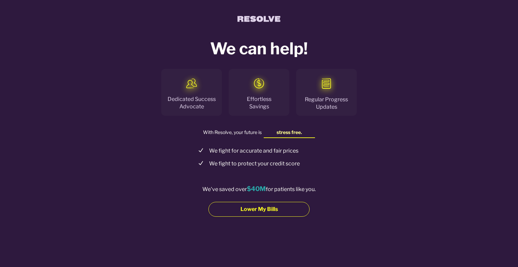 The width and height of the screenshot is (518, 267). I want to click on span: in your control., so click(289, 140).